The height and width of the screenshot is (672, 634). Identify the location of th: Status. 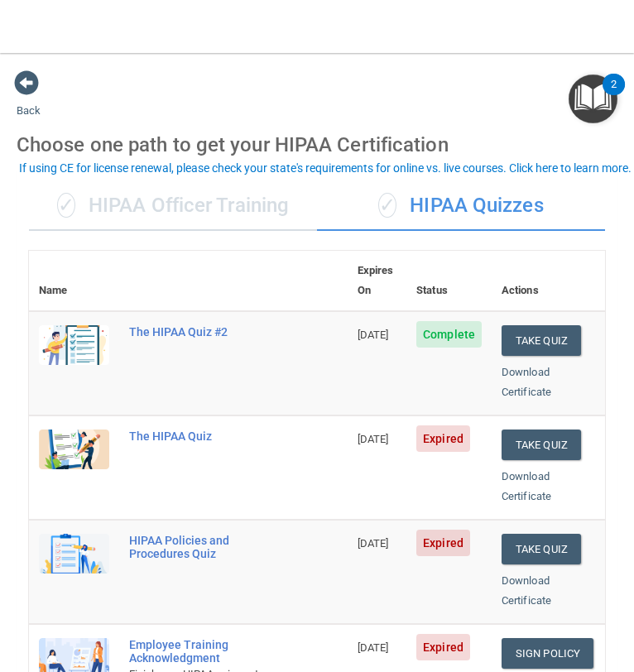
(449, 280).